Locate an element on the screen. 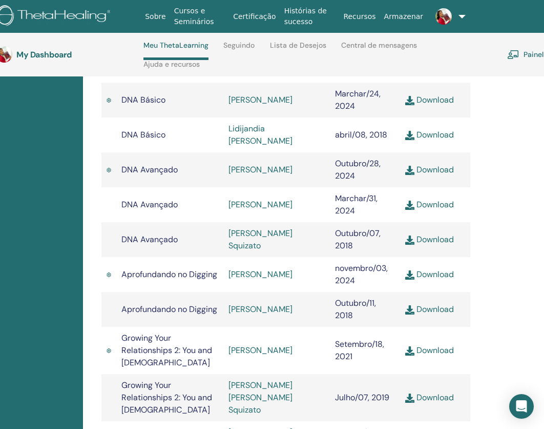 This screenshot has height=429, width=544. td: abril/08, 2018 is located at coordinates (365, 135).